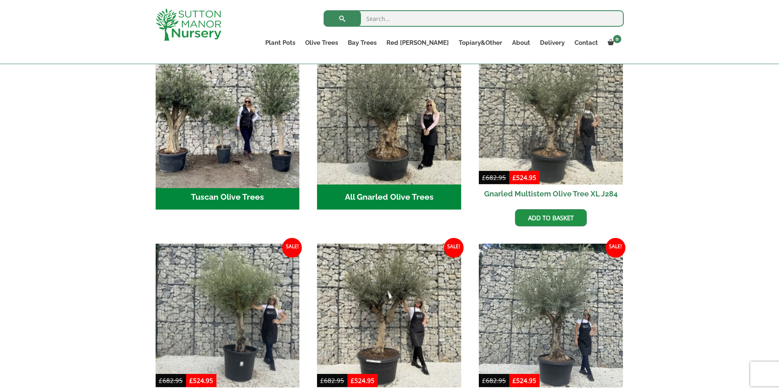 Image resolution: width=779 pixels, height=392 pixels. Describe the element at coordinates (227, 125) in the screenshot. I see `a: Visit product category Tuscan Olive Trees` at that location.